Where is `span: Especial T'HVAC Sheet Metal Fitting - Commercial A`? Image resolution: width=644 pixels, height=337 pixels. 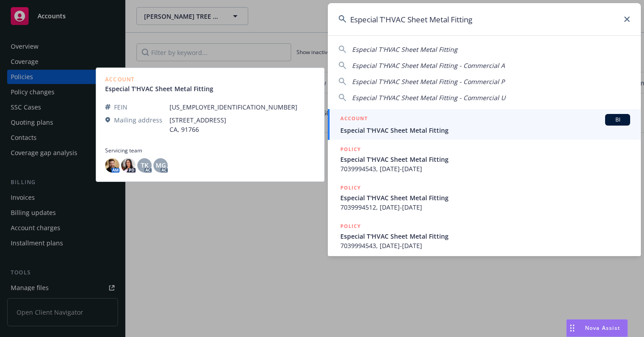
span: Especial T'HVAC Sheet Metal Fitting - Commercial A is located at coordinates (429, 65).